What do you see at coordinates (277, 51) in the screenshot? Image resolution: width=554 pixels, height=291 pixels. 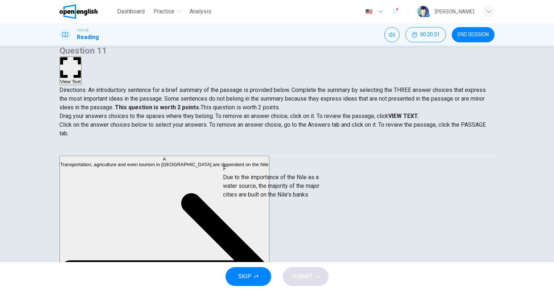 I see `h4: Question 11` at bounding box center [277, 51].